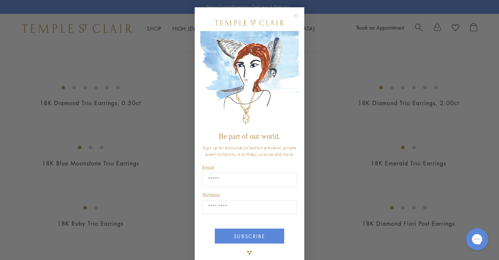  Describe the element at coordinates (250, 180) in the screenshot. I see `input: Email` at that location.